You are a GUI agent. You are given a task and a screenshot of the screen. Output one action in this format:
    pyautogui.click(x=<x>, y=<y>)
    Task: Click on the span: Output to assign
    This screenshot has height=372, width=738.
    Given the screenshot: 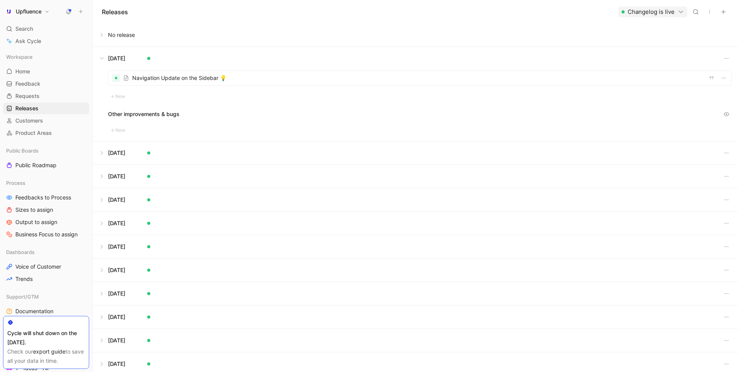 What is the action you would take?
    pyautogui.click(x=36, y=222)
    